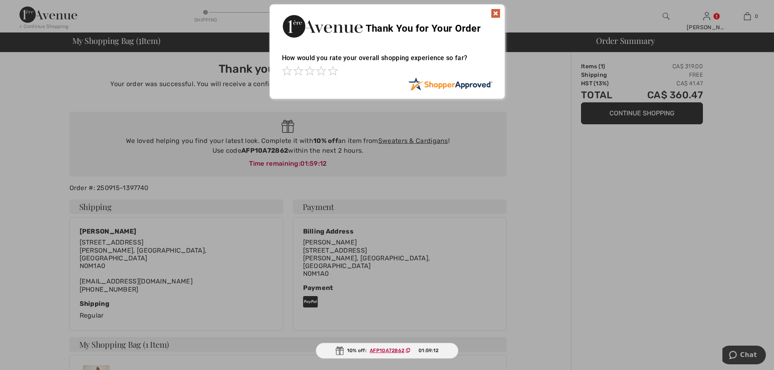  I want to click on span: Chat, so click(26, 9).